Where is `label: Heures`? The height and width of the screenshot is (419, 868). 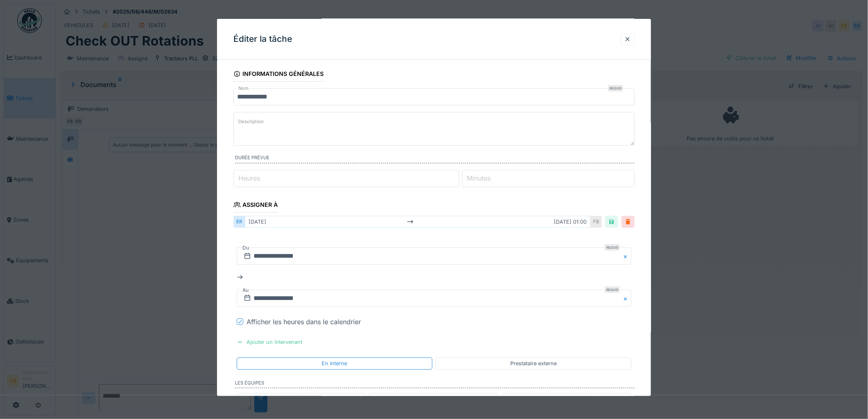
label: Heures is located at coordinates (249, 178).